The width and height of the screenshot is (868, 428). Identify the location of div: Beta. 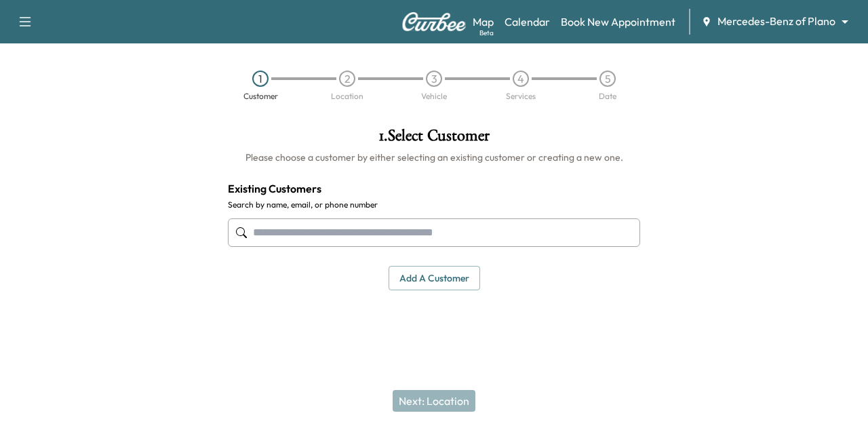
(486, 32).